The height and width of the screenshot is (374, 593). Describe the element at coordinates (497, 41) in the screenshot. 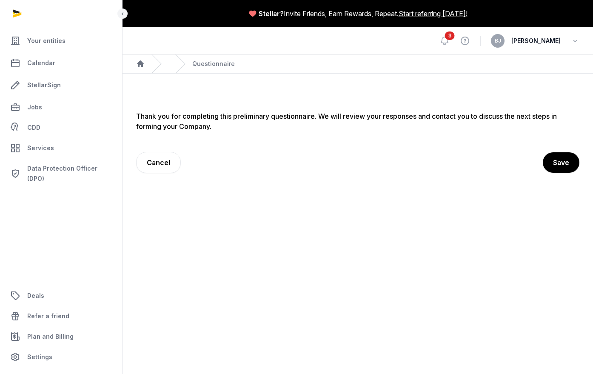

I see `span: BJ` at that location.